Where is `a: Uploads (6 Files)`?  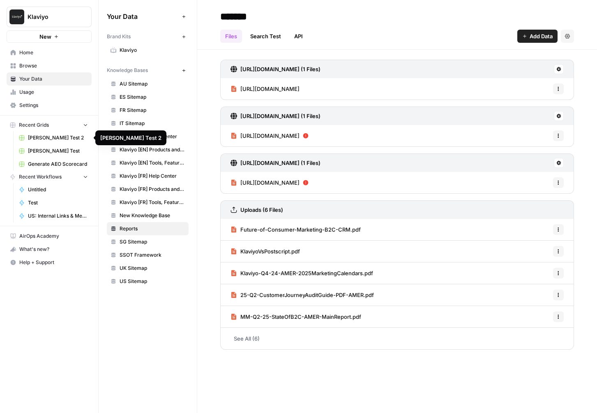 a: Uploads (6 Files) is located at coordinates (257, 210).